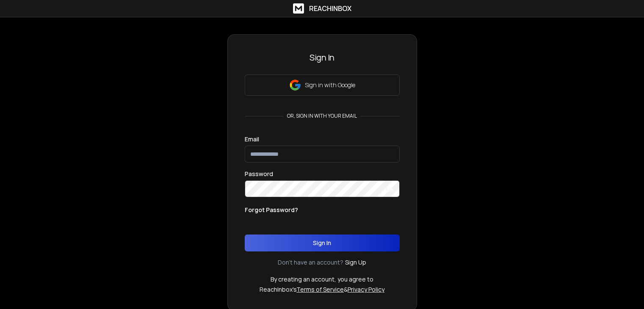 This screenshot has width=644, height=309. I want to click on h1: ReachInbox, so click(331, 8).